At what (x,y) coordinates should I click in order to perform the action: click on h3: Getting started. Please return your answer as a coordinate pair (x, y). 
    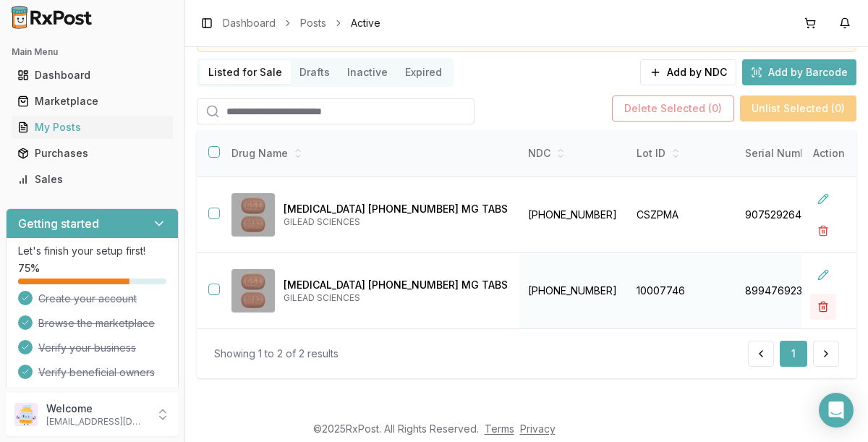
    Looking at the image, I should click on (58, 223).